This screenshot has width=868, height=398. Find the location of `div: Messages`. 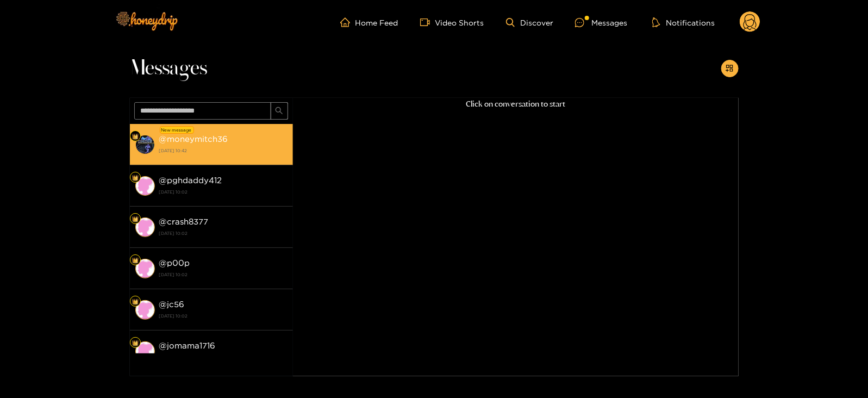

div: Messages is located at coordinates (601, 22).